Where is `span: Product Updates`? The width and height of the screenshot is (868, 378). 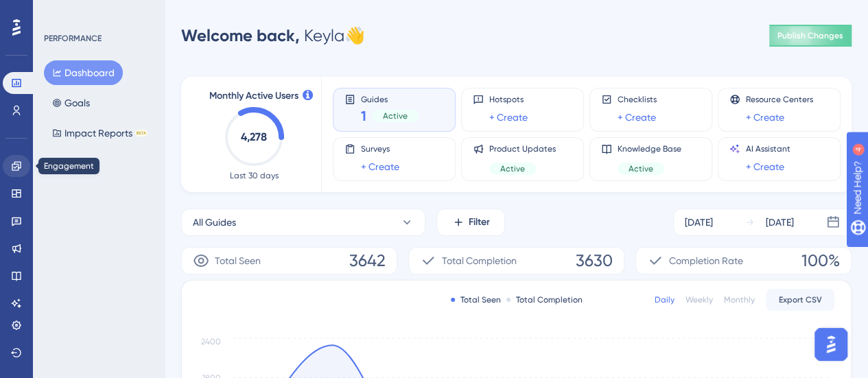 span: Product Updates is located at coordinates (522, 149).